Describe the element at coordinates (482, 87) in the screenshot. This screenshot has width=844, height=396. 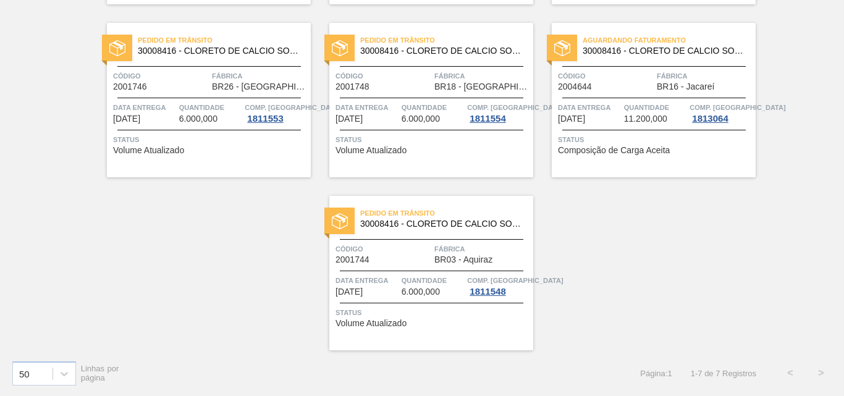
I see `span: BR18 - Pernambuco` at that location.